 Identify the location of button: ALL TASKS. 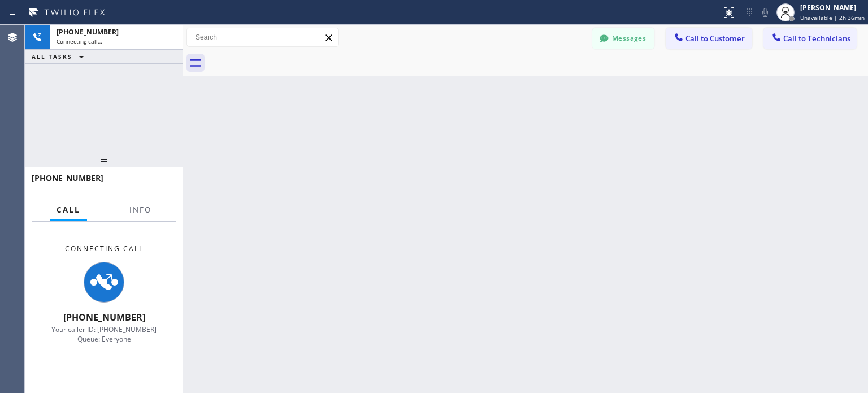
(60, 56).